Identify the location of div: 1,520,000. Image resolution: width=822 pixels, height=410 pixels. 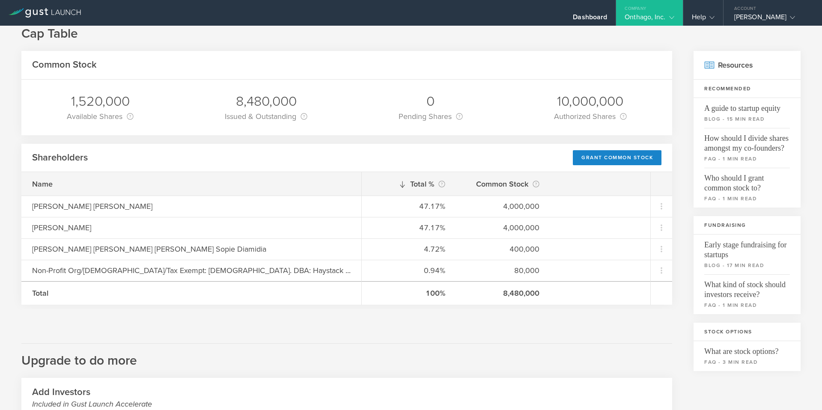
(100, 101).